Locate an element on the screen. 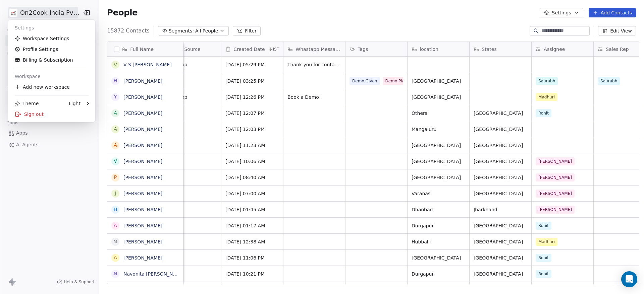 This screenshot has height=294, width=644. a: Profile Settings is located at coordinates (52, 49).